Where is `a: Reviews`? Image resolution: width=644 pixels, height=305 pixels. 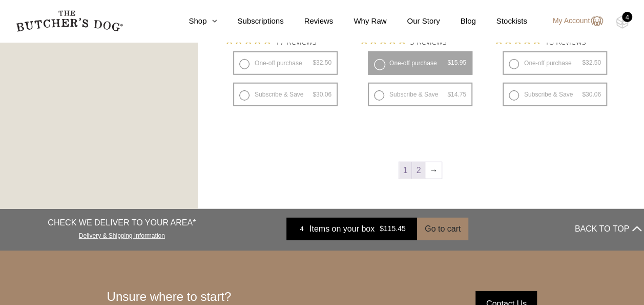 a: Reviews is located at coordinates (309, 21).